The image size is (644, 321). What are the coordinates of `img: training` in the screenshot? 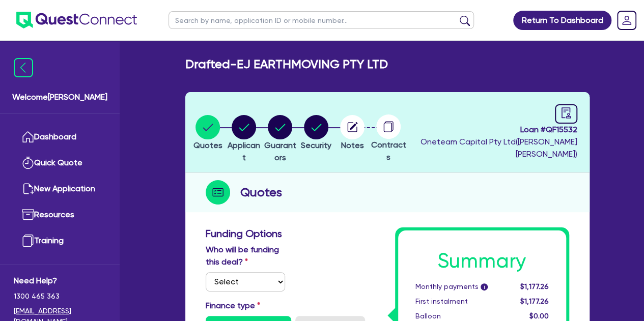 It's located at (28, 241).